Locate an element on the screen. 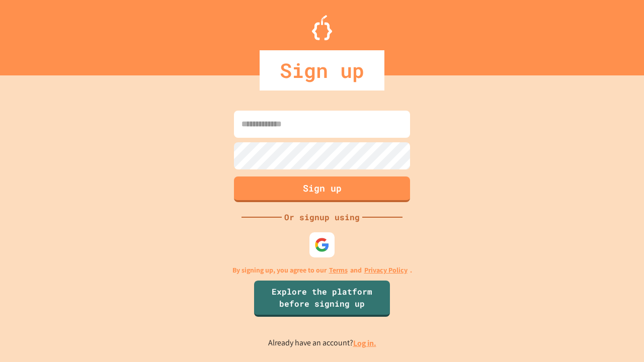  a: Explore the platform before signing up is located at coordinates (322, 299).